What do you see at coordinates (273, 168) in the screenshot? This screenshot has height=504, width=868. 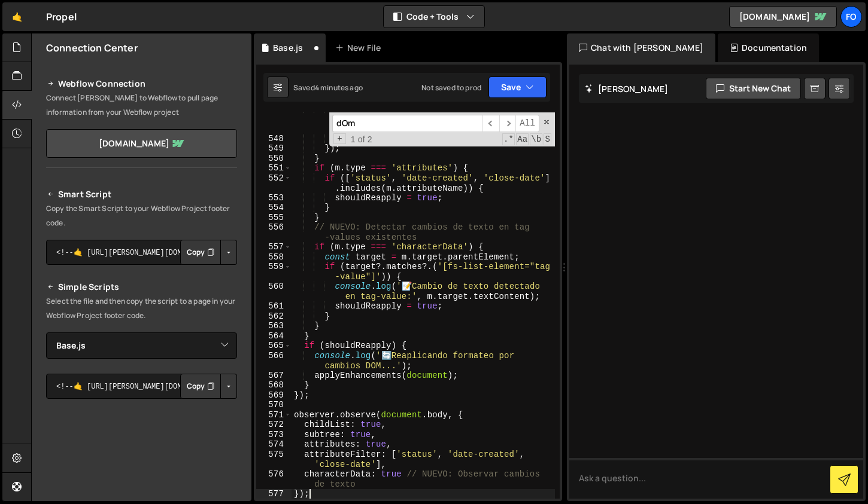 I see `div: 551` at bounding box center [273, 168].